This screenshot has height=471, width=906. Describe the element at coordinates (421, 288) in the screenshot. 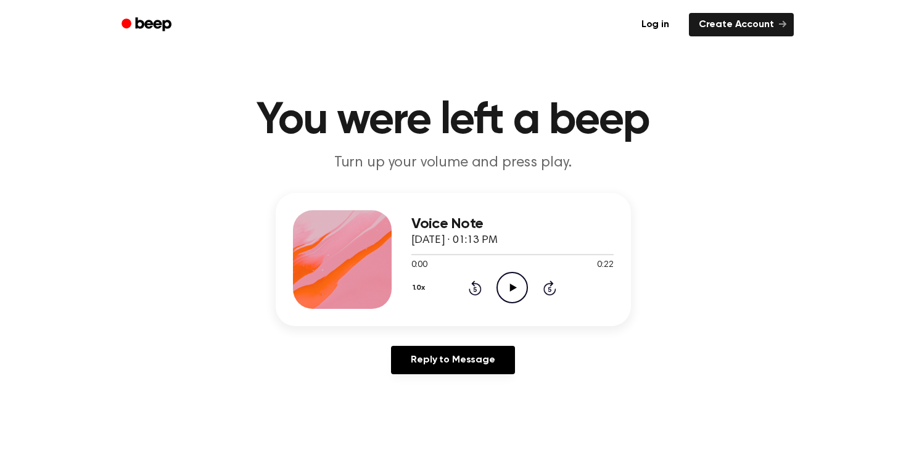

I see `button: 1.0x` at that location.